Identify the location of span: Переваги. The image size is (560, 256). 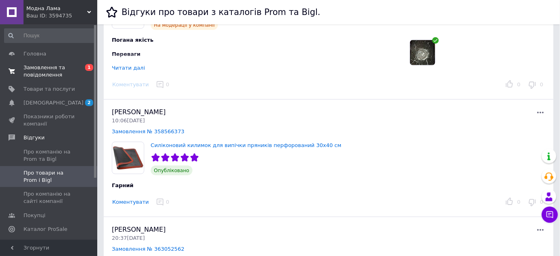
(126, 54).